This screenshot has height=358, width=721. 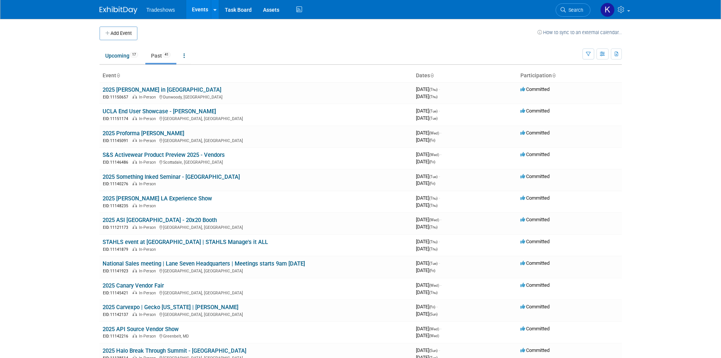 I want to click on a: Sort by Event Name, so click(x=118, y=75).